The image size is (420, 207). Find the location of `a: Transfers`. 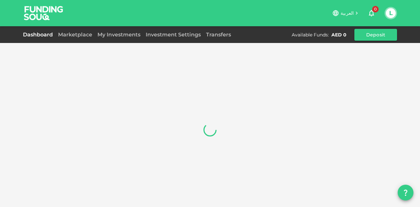

a: Transfers is located at coordinates (218, 34).